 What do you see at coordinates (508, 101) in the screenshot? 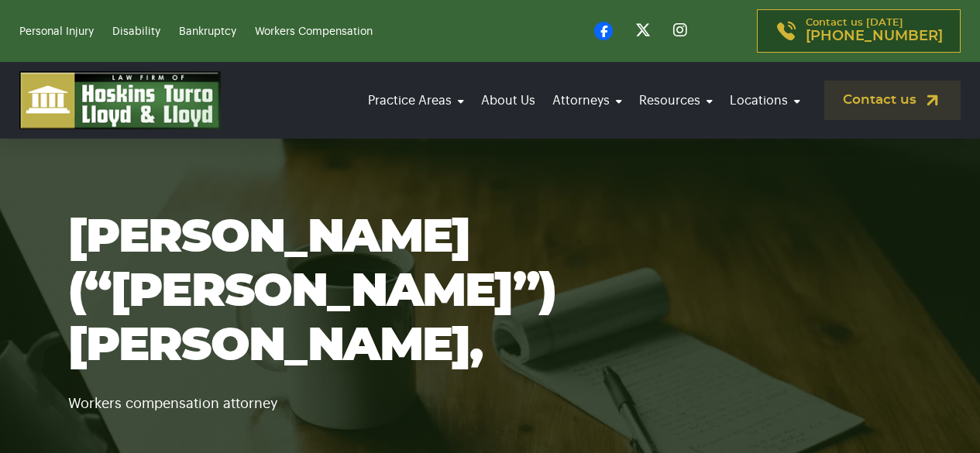
I see `a: About Us` at bounding box center [508, 101].